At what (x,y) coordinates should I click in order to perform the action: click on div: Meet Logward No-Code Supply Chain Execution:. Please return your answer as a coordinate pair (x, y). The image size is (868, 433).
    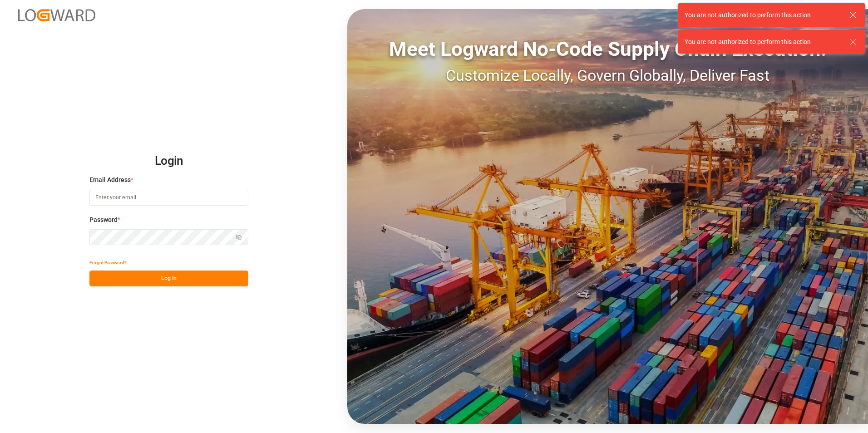
    Looking at the image, I should click on (608, 49).